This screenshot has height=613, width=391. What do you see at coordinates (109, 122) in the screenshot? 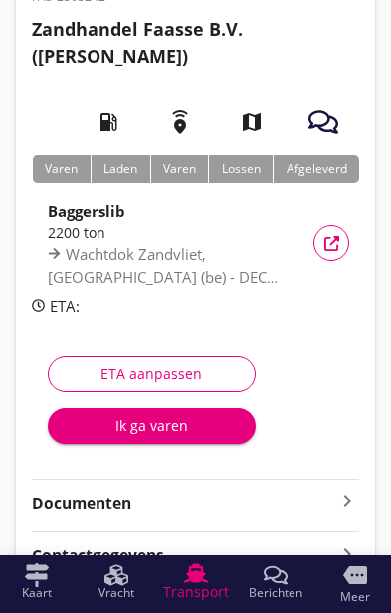
I see `i: local_gas_station` at bounding box center [109, 122].